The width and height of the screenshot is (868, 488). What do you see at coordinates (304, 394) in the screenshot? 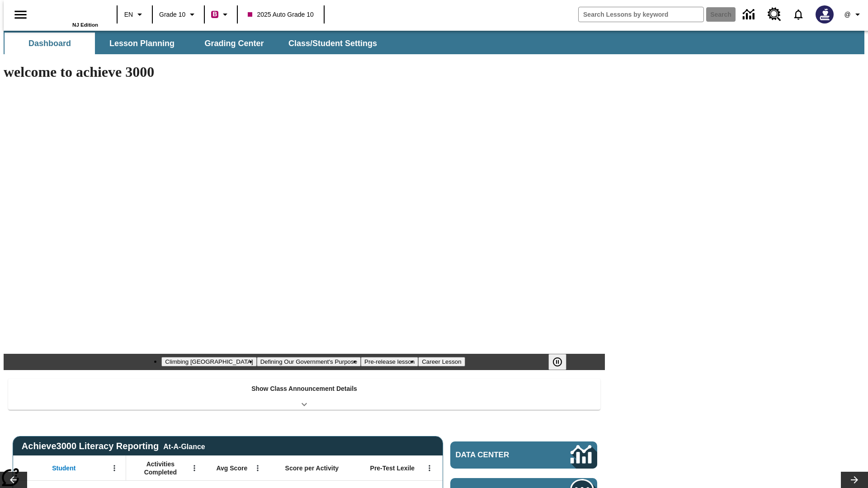
I see `div: Show Class Announcement Details` at bounding box center [304, 394].